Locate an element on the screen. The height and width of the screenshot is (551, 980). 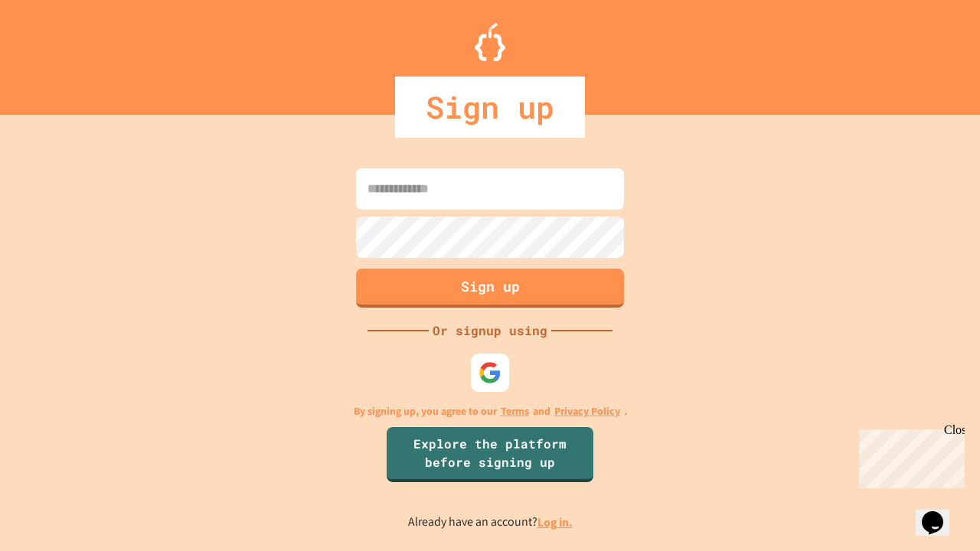
div: Or signup using is located at coordinates (490, 331).